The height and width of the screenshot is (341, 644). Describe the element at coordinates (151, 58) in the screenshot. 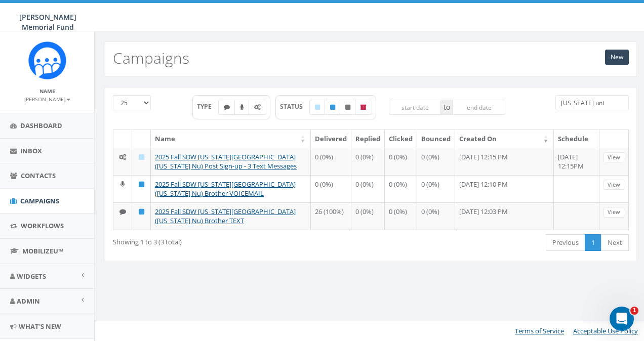

I see `h2: Campaigns` at that location.